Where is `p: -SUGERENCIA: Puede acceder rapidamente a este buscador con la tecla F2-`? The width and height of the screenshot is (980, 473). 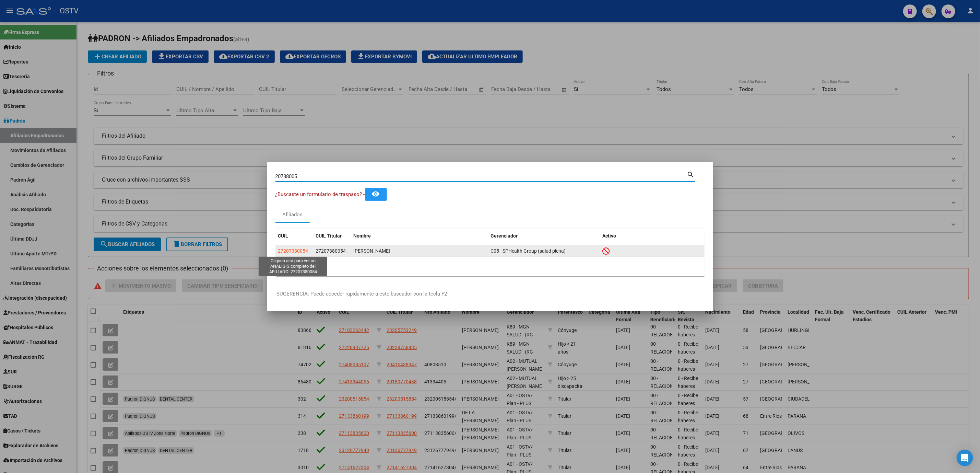
p: -SUGERENCIA: Puede acceder rapidamente a este buscador con la tecla F2- is located at coordinates (490, 294).